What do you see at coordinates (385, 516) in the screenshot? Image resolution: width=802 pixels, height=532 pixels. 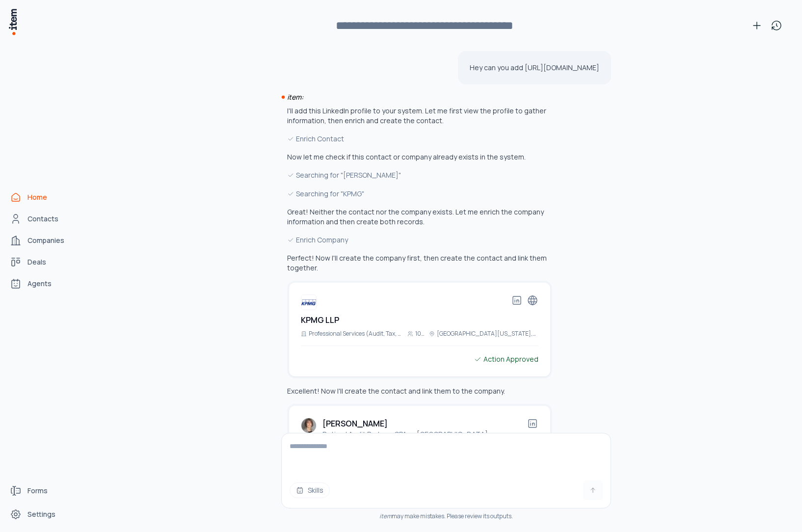 I see `i: item` at bounding box center [385, 516].